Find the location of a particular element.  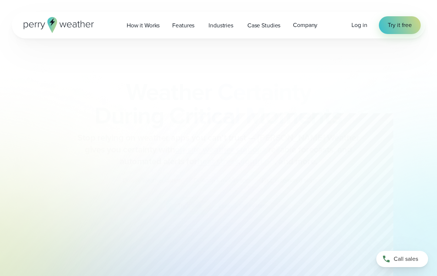

a: How it Works is located at coordinates (143, 25).